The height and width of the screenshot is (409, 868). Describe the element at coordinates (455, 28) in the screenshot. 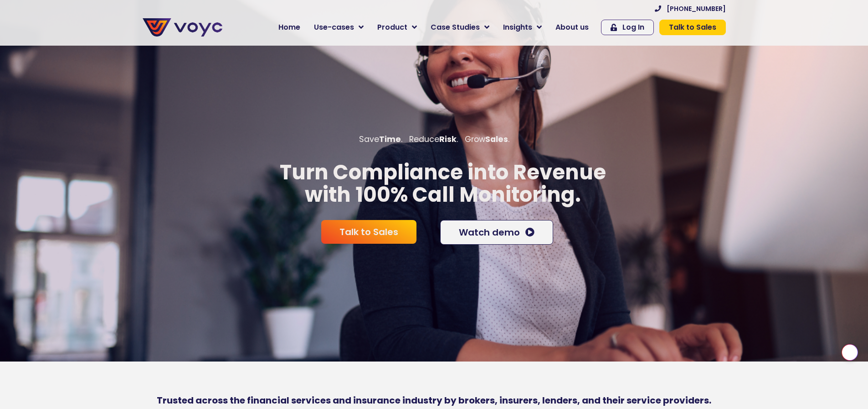

I see `span: Case Studies` at that location.